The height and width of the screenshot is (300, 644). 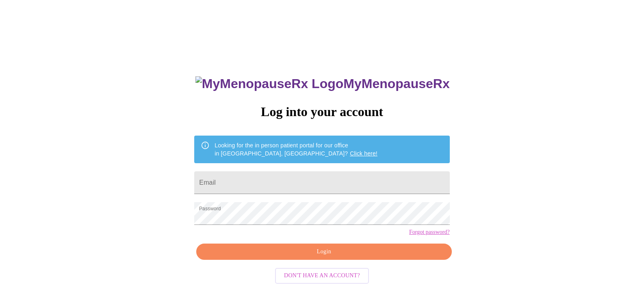 What do you see at coordinates (322, 274) in the screenshot?
I see `a: Don't have an account?` at bounding box center [322, 274].